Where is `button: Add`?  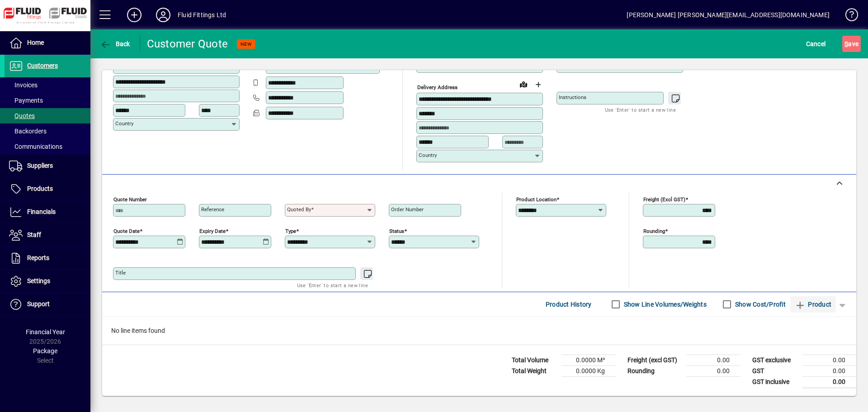
button: Add is located at coordinates (134, 15).